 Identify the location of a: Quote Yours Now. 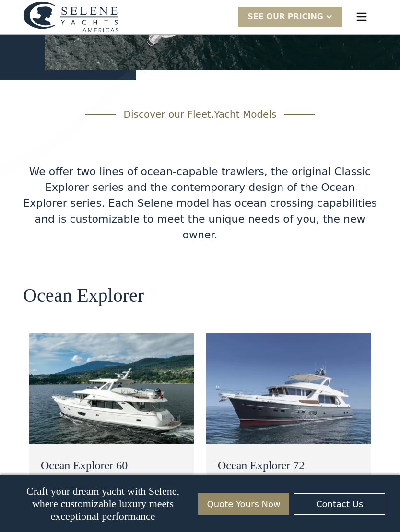
(244, 504).